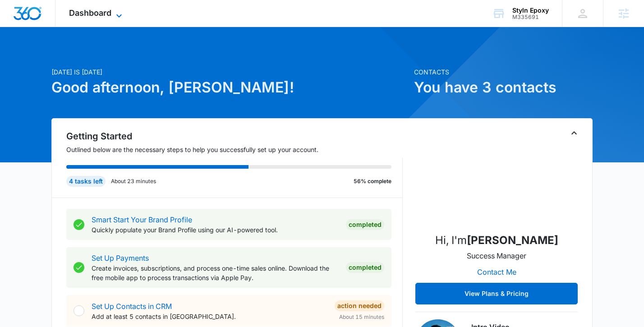 The width and height of the screenshot is (644, 327). Describe the element at coordinates (530, 10) in the screenshot. I see `div: account name` at that location.